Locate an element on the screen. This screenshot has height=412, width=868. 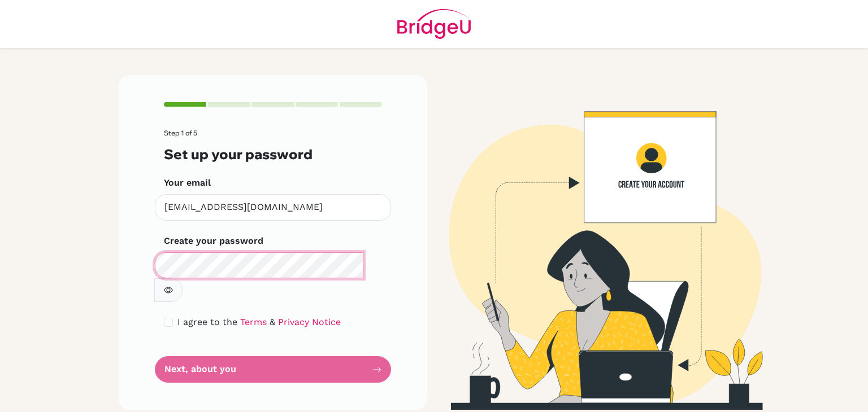
label: Create your password is located at coordinates (213, 241).